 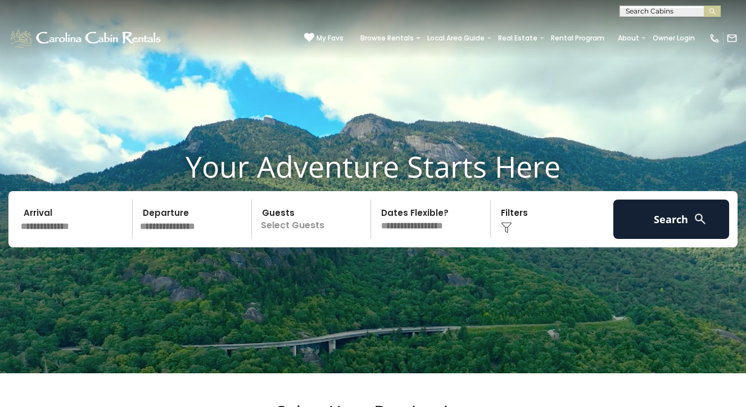 I want to click on h1: Your Adventure Starts Here, so click(x=373, y=166).